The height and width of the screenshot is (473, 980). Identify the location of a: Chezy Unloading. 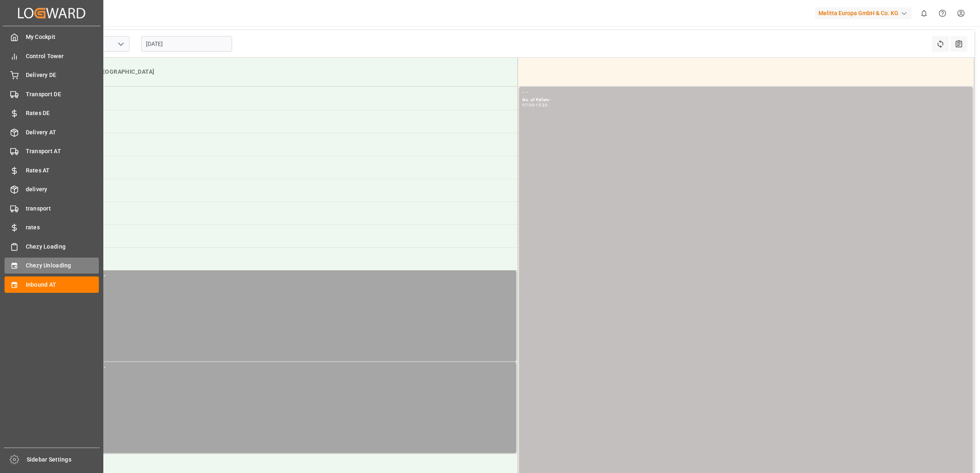
(52, 266).